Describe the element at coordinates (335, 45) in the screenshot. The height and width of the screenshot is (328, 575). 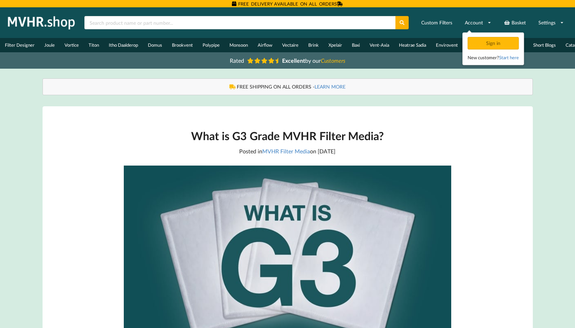
I see `a: Xpelair` at that location.